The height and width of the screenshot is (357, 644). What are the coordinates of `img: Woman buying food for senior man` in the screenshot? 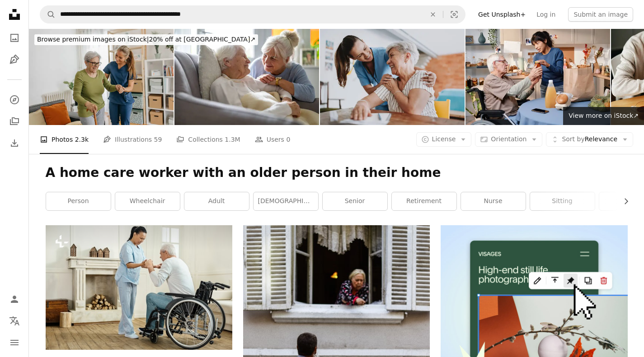 It's located at (537, 77).